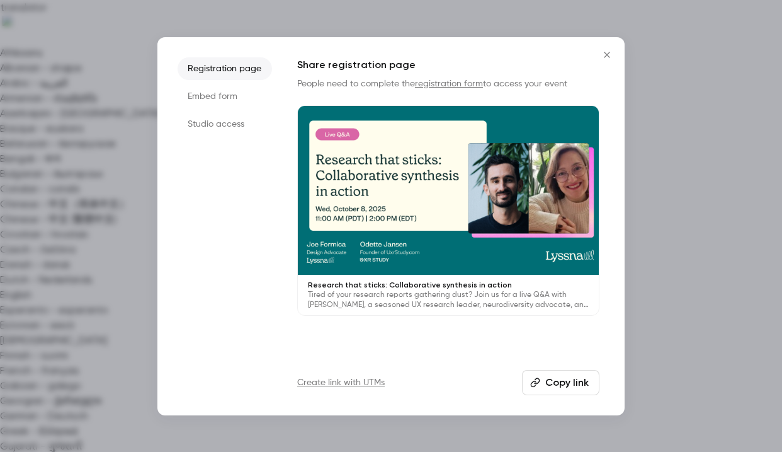  Describe the element at coordinates (225, 96) in the screenshot. I see `li: Embed form` at that location.